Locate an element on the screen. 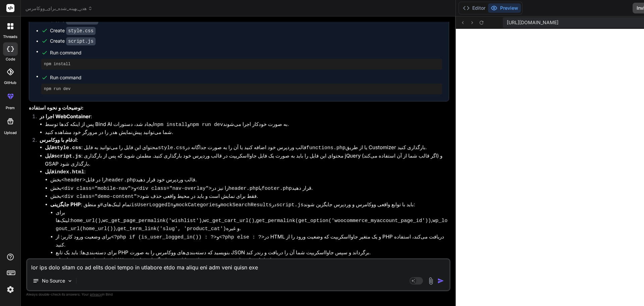 The width and height of the screenshot is (644, 306). label: code is located at coordinates (11, 59).